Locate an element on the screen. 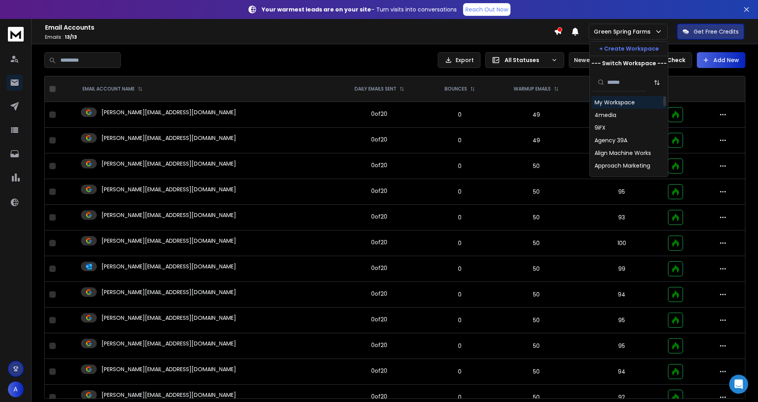 This screenshot has height=402, width=758. button: Sort by Sort A-Z is located at coordinates (657, 83).